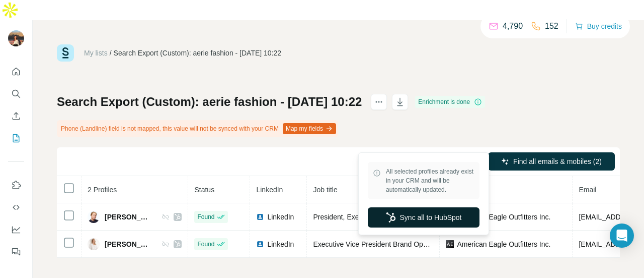 This screenshot has width=644, height=278. I want to click on button: Use Surfe API, so click(16, 207).